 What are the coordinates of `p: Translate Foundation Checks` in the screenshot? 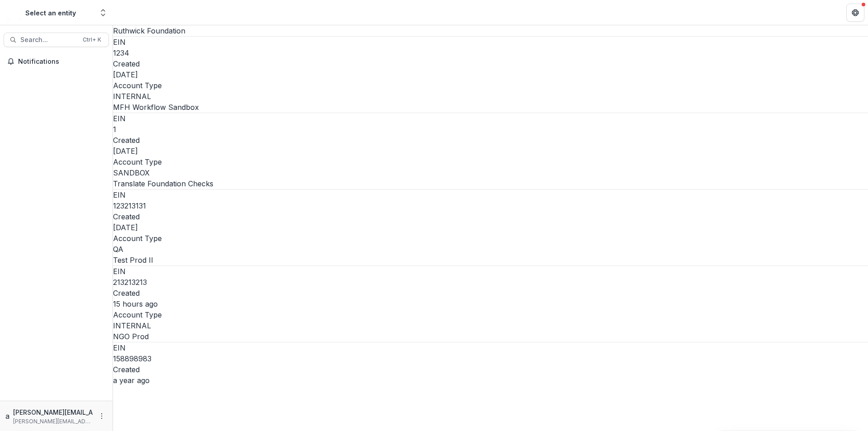 It's located at (490, 184).